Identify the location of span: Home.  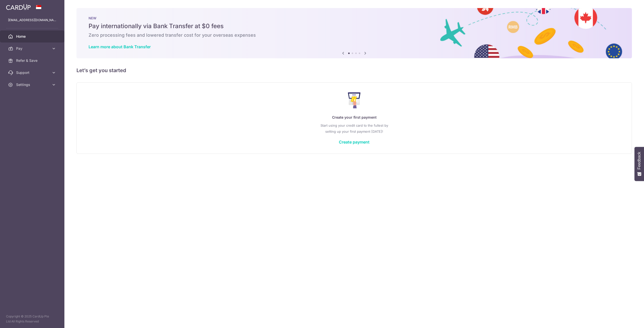
(33, 36).